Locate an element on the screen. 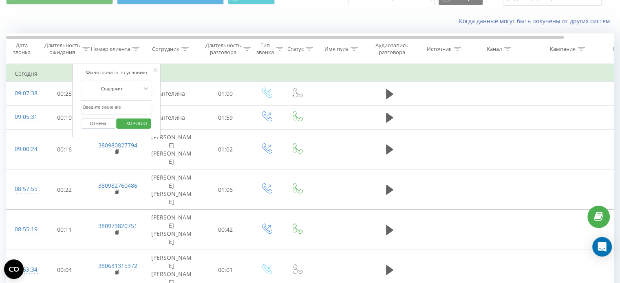 This screenshot has height=283, width=620. font: Кампания is located at coordinates (562, 49).